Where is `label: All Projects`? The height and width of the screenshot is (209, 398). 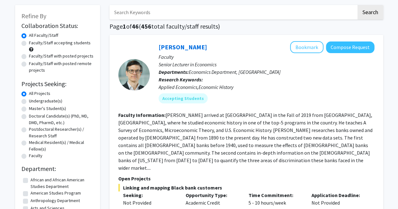
label: All Projects is located at coordinates (40, 93).